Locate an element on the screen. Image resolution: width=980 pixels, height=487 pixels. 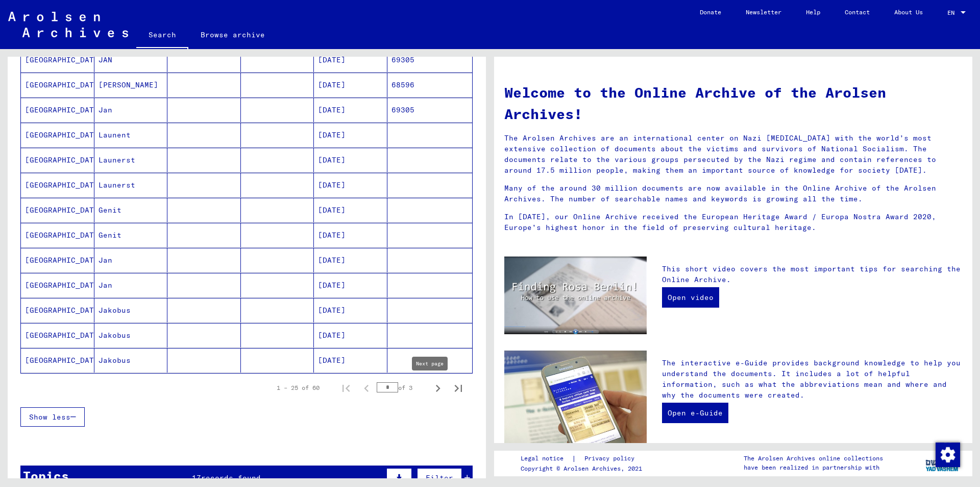
h1: Welcome to the Online Archive of the Arolsen Archives! is located at coordinates (733, 103).